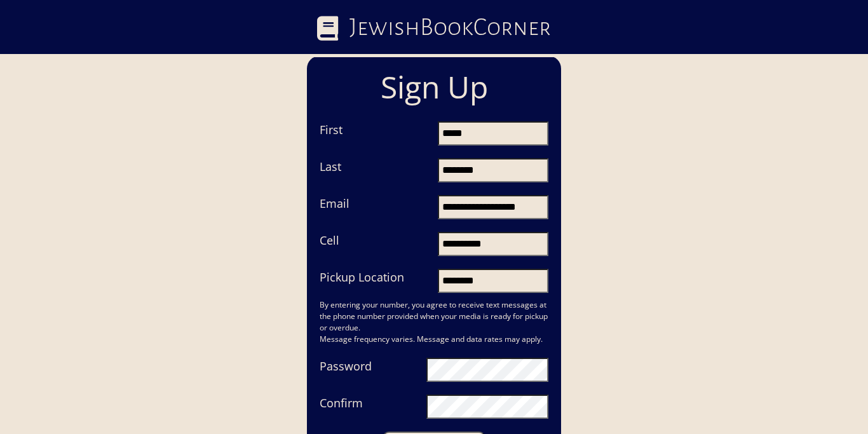 The height and width of the screenshot is (434, 868). What do you see at coordinates (346, 368) in the screenshot?
I see `label: Password` at bounding box center [346, 368].